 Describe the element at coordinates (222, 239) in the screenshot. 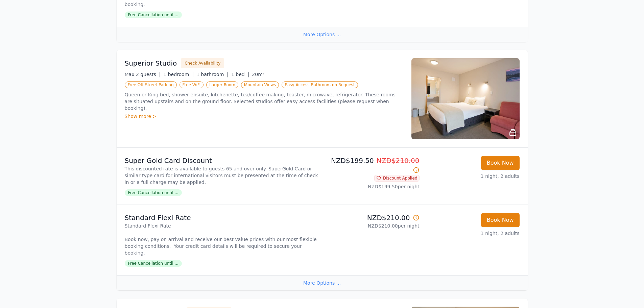

I see `p: Standard Flexi Rate Book now, pay on arrival and receive our best value prices with our most flex...` at that location.